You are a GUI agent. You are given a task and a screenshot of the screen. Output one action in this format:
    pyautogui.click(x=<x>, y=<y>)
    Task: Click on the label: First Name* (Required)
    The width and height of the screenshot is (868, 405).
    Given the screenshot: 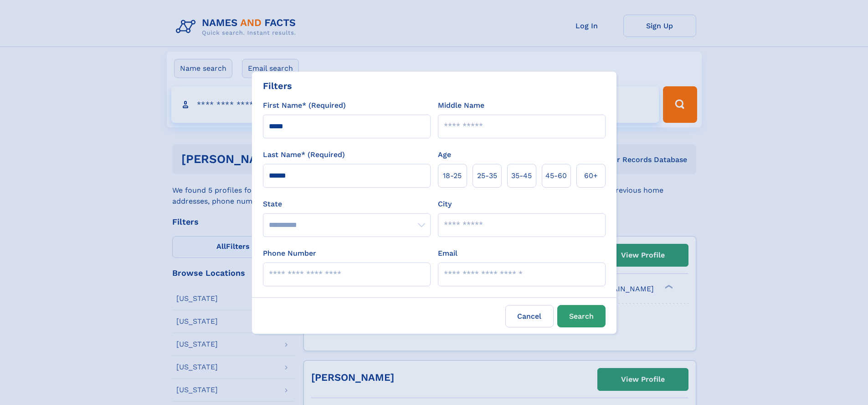 What is the action you would take?
    pyautogui.click(x=304, y=105)
    